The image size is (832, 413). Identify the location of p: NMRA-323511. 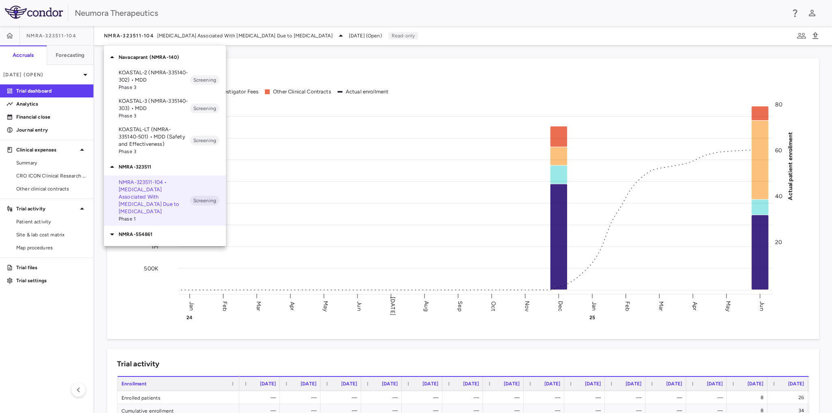
(172, 167).